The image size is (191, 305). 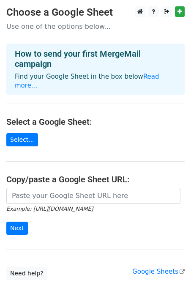 I want to click on input: Next, so click(x=17, y=228).